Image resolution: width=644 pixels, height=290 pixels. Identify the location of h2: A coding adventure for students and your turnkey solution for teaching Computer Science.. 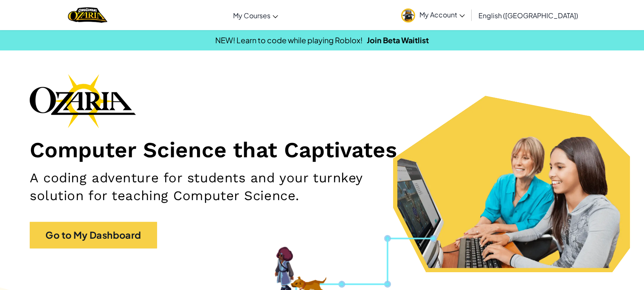
(225, 187).